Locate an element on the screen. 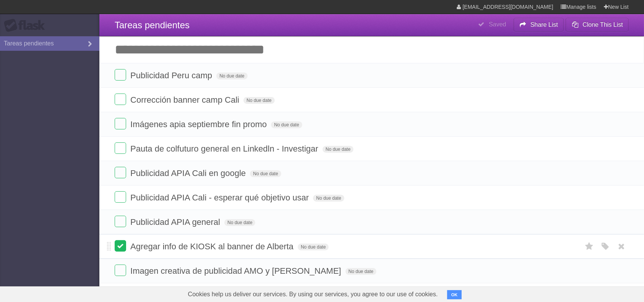 This screenshot has height=302, width=644. span: Cookies help us deliver our services. By using our services, you agree to our use of cookies. is located at coordinates (313, 294).